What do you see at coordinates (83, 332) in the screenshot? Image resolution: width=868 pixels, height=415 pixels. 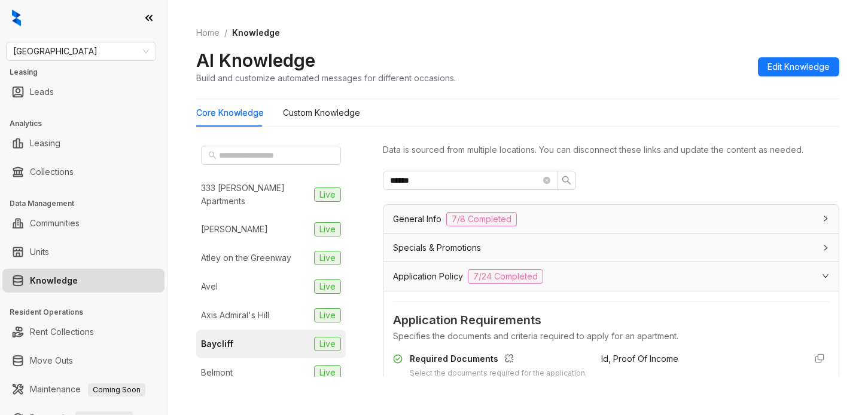 I see `li: Rent Collections` at bounding box center [83, 332].